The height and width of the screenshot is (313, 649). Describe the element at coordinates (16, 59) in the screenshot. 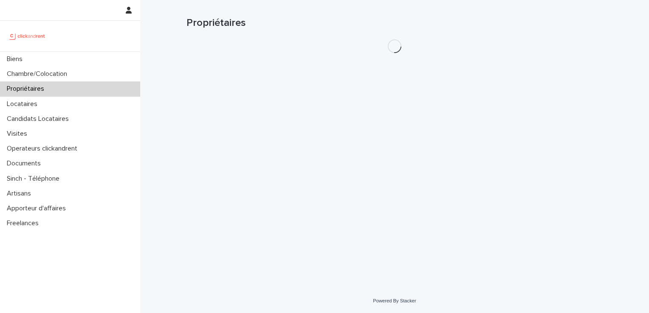

I see `p: Biens` at that location.